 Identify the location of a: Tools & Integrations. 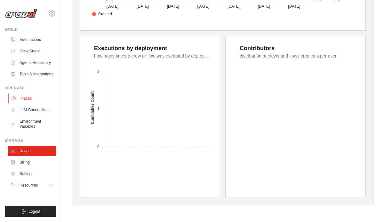
(32, 74).